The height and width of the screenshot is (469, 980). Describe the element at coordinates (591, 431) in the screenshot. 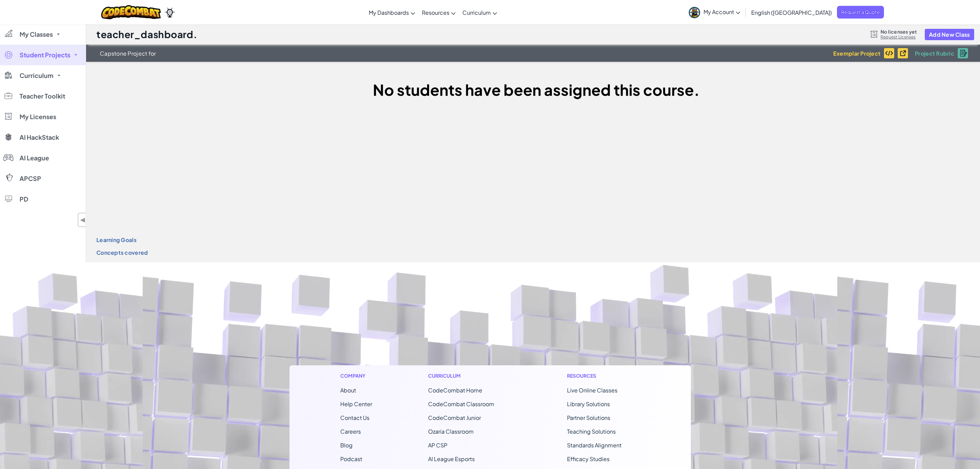

I see `a: Teaching Solutions` at that location.